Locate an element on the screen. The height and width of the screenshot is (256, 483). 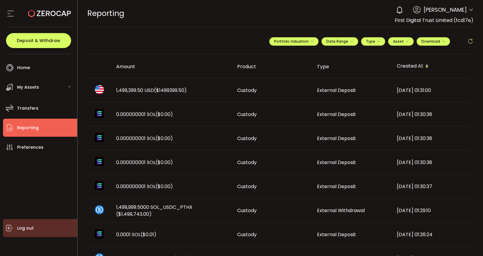
span: Portfolio Valuation is located at coordinates (294, 41).